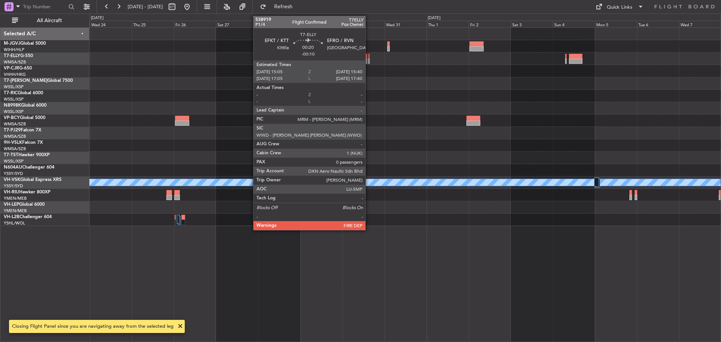 The height and width of the screenshot is (342, 721). I want to click on div: Mon 5, so click(616, 24).